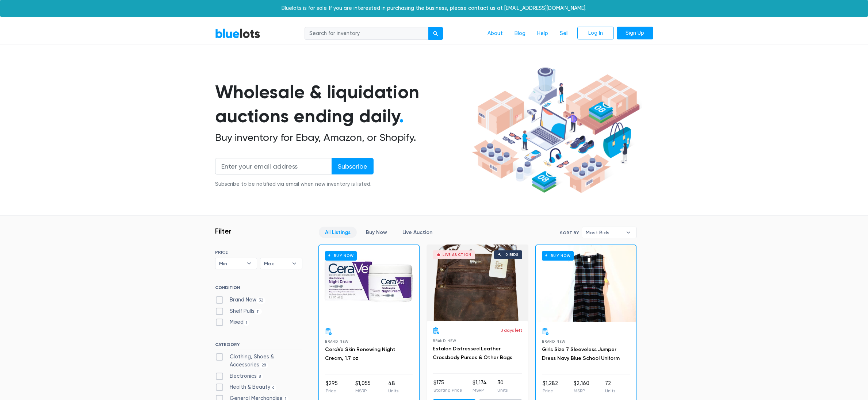 This screenshot has width=868, height=400. What do you see at coordinates (479, 386) in the screenshot?
I see `li: $1,174` at bounding box center [479, 386].